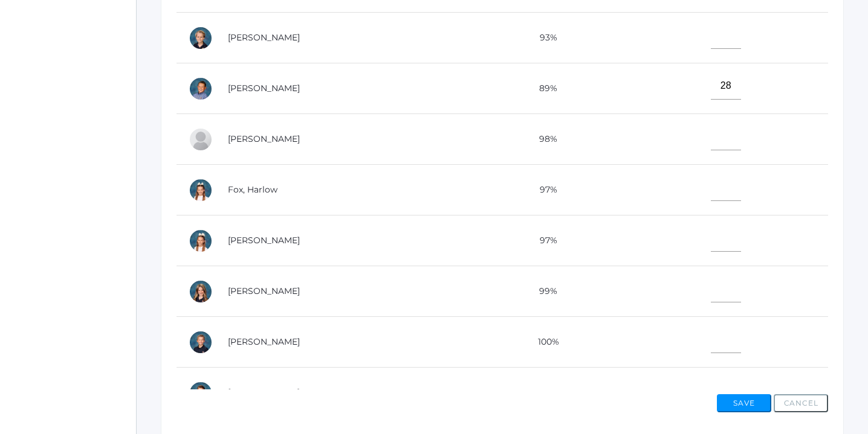 The width and height of the screenshot is (868, 434). Describe the element at coordinates (543, 89) in the screenshot. I see `td: 89%` at that location.